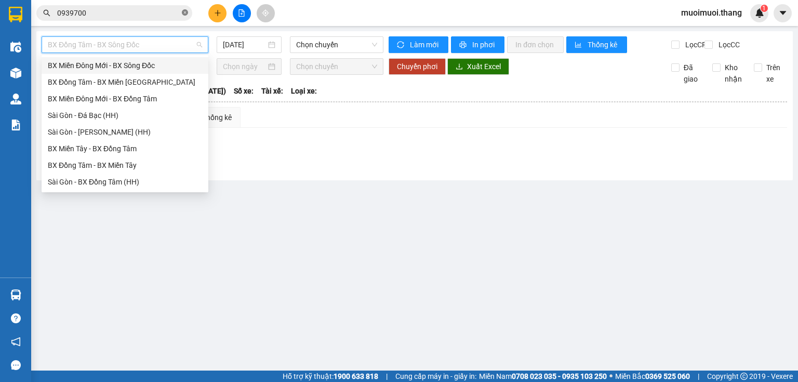  What do you see at coordinates (217, 13) in the screenshot?
I see `button: plus` at bounding box center [217, 13].